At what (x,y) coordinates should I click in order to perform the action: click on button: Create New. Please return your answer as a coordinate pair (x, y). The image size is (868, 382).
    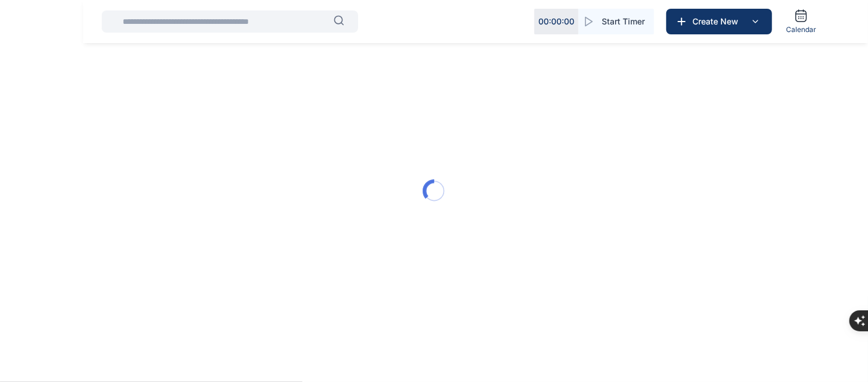
    Looking at the image, I should click on (719, 21).